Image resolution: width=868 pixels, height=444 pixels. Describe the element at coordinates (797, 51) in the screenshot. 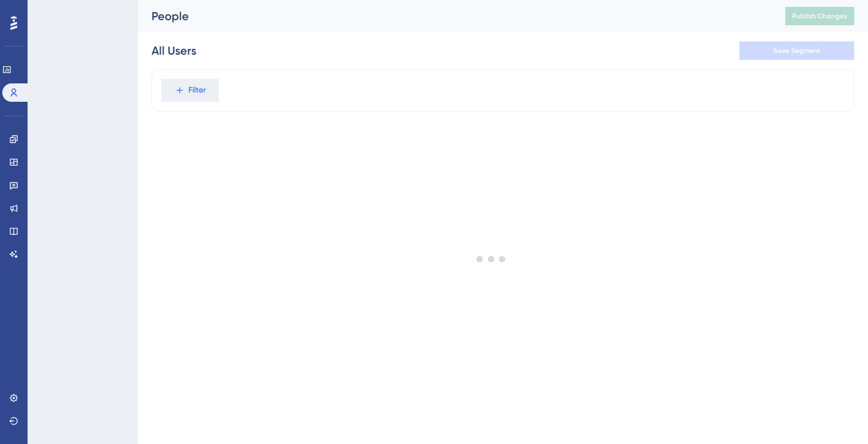

I see `button: Save Segment` at that location.